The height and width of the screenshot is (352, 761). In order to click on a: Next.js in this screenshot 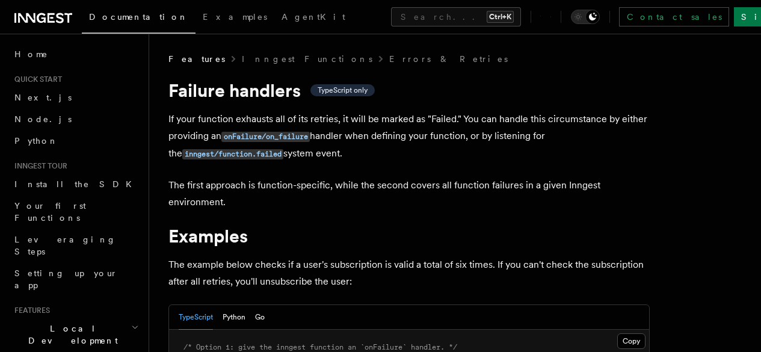, I will do `click(75, 97)`.